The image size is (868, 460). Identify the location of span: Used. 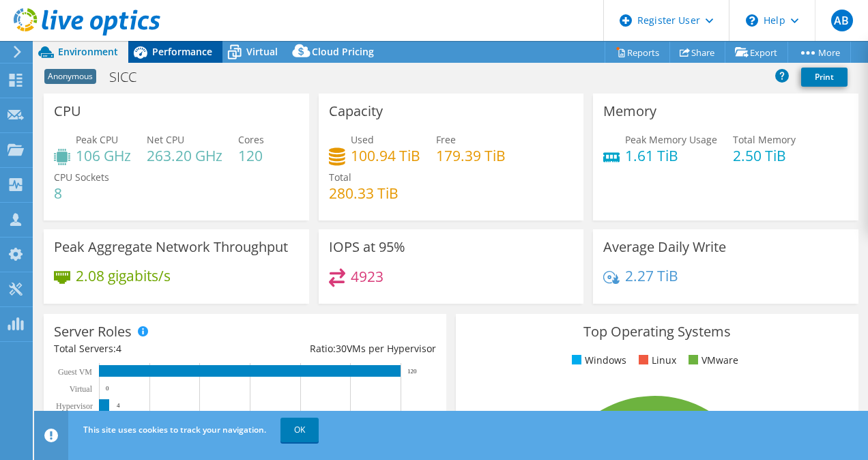
(362, 139).